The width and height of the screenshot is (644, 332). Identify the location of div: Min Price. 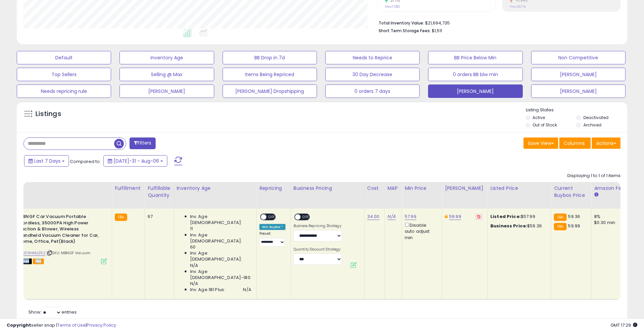
(422, 188).